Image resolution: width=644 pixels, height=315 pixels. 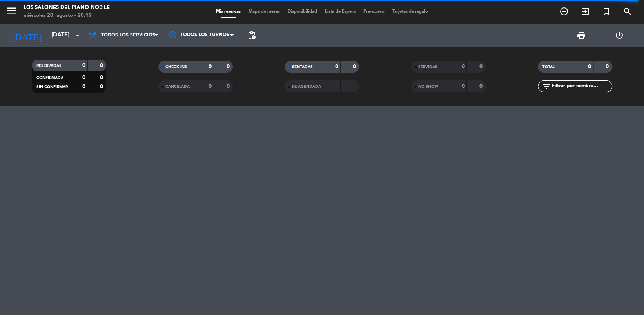 What do you see at coordinates (12, 11) in the screenshot?
I see `i: menu` at bounding box center [12, 11].